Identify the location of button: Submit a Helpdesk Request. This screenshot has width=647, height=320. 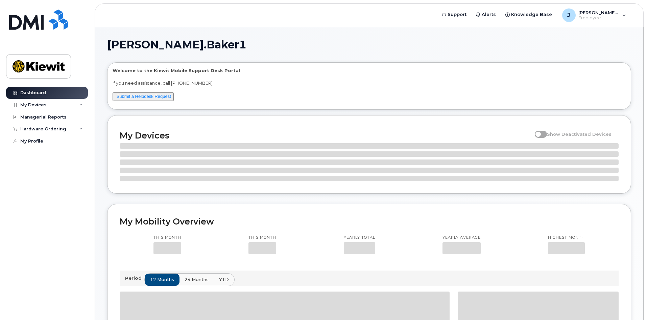
(143, 96).